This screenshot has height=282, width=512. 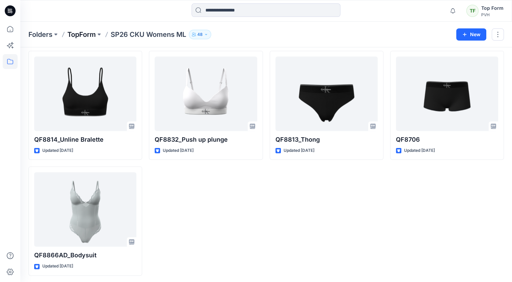 I want to click on a: QF8814_Unline Bralette, so click(x=85, y=94).